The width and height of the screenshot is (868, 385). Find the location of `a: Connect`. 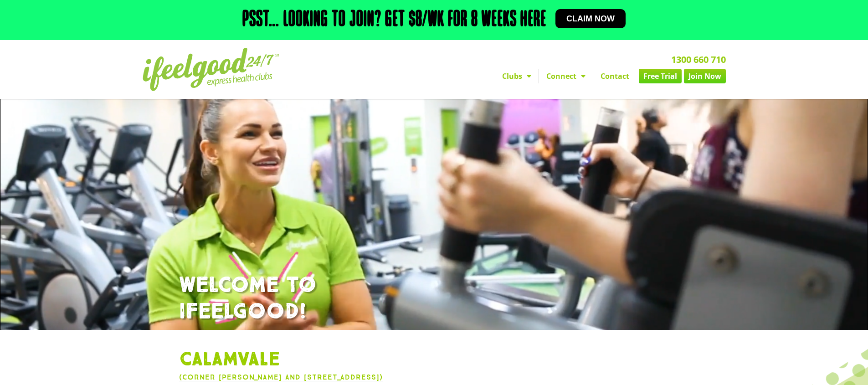

a: Connect is located at coordinates (566, 76).